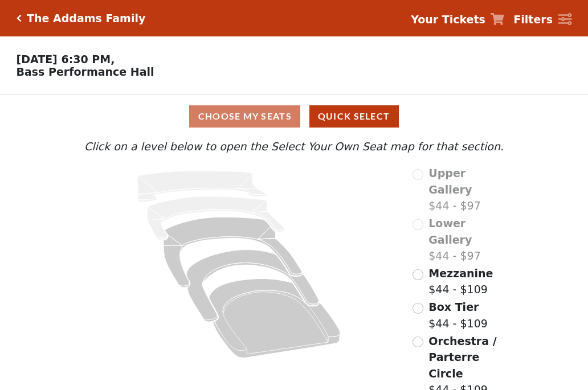  I want to click on strong: Filters, so click(532, 20).